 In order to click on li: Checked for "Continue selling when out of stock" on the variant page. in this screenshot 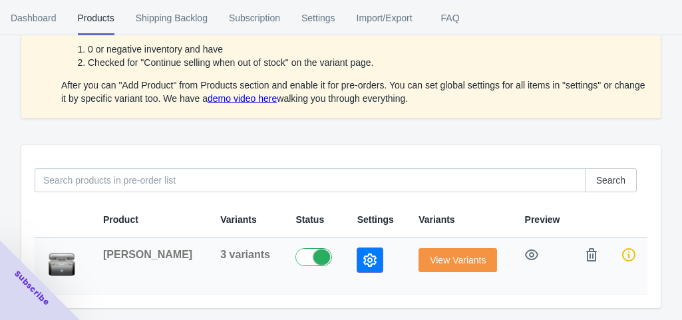, I will do `click(369, 63)`.